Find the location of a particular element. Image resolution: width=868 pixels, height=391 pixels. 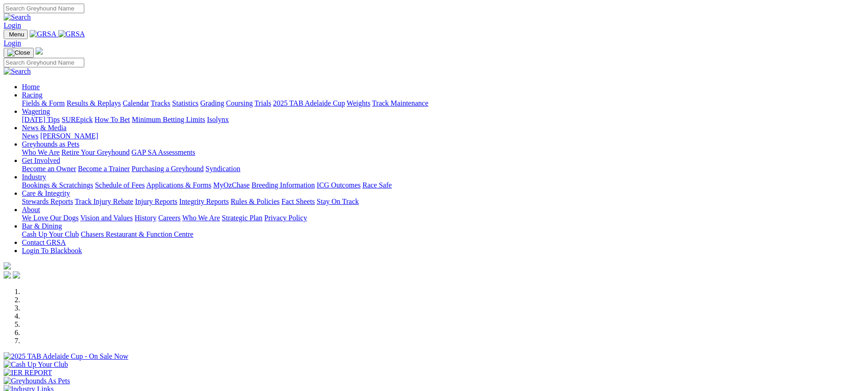

a: Greyhounds as Pets is located at coordinates (51, 144).